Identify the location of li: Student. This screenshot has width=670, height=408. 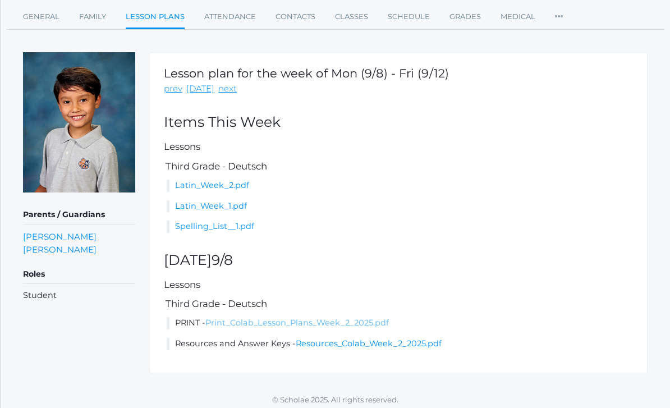
(79, 296).